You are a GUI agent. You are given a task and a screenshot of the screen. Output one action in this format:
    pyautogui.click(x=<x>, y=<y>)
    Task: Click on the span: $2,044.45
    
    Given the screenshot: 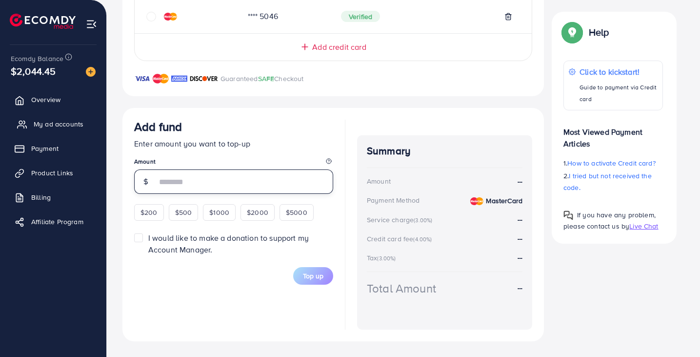 What is the action you would take?
    pyautogui.click(x=33, y=71)
    